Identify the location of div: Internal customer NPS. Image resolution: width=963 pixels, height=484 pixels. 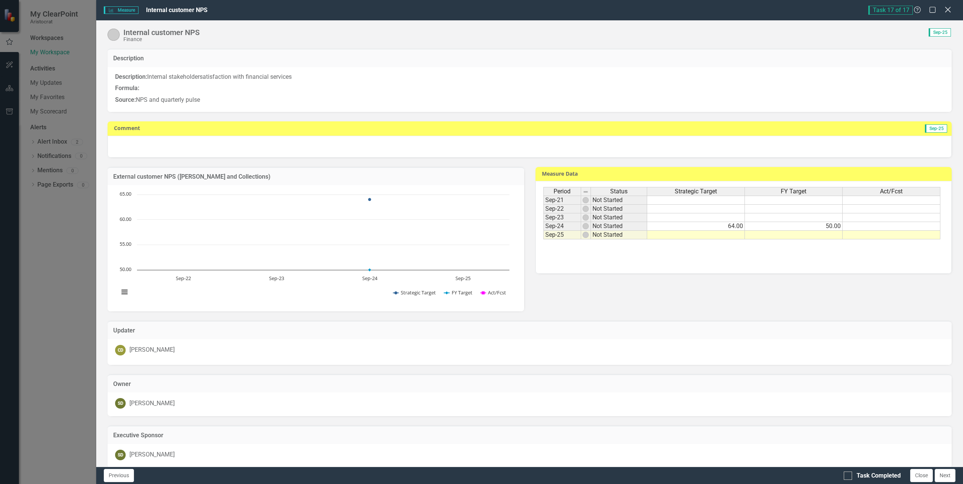
(161, 32).